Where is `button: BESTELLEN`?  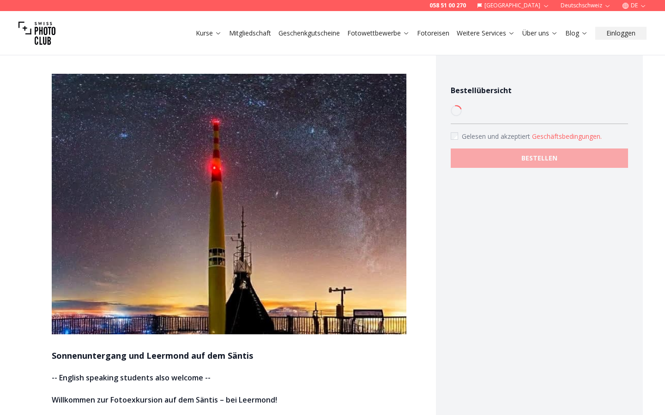 button: BESTELLEN is located at coordinates (539, 158).